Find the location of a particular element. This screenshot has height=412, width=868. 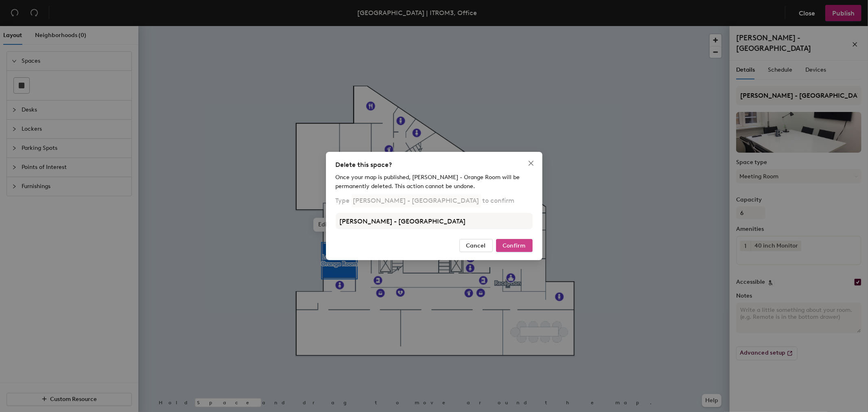

span: Confirm is located at coordinates (514, 245).